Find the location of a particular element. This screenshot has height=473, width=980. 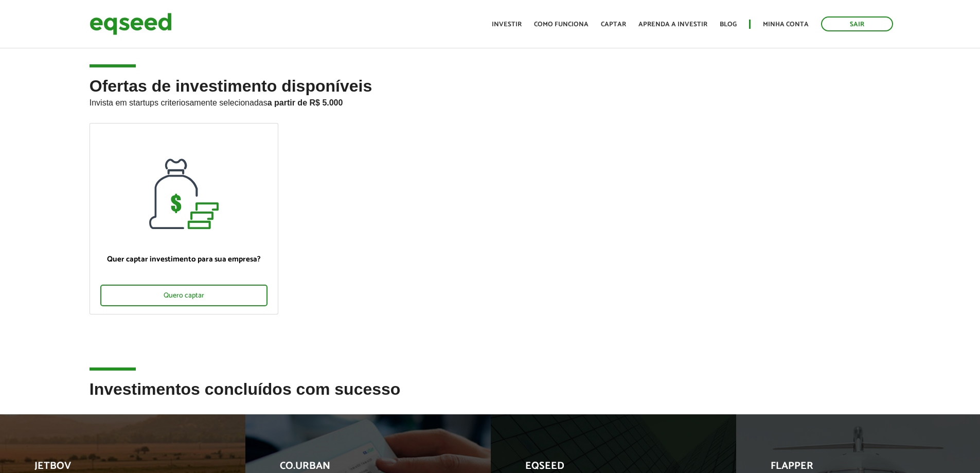

div: Quero captar is located at coordinates (184, 296).